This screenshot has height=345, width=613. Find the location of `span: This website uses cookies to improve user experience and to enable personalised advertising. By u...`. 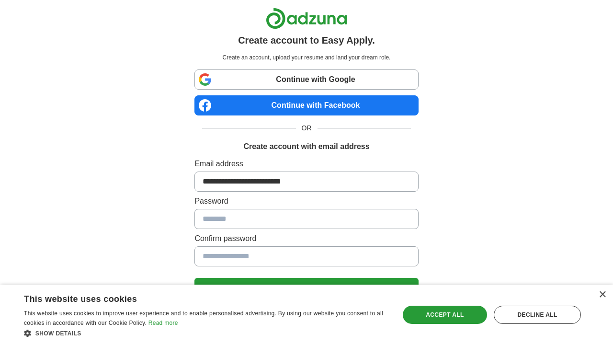

span: This website uses cookies to improve user experience and to enable personalised advertising. By u... is located at coordinates (203, 318).